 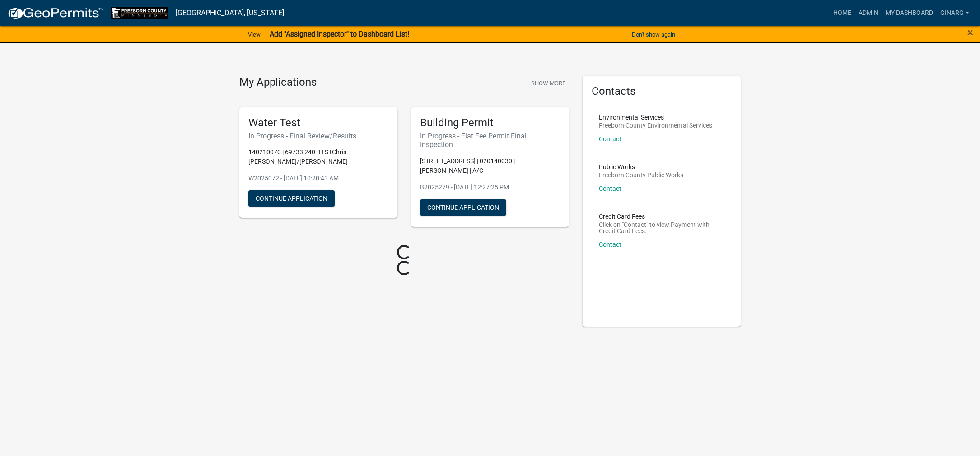 I want to click on a: Home, so click(x=842, y=13).